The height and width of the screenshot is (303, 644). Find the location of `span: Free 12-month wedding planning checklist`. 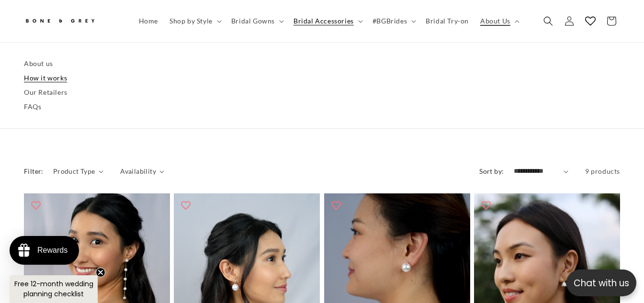

span: Free 12-month wedding planning checklist is located at coordinates (54, 288).